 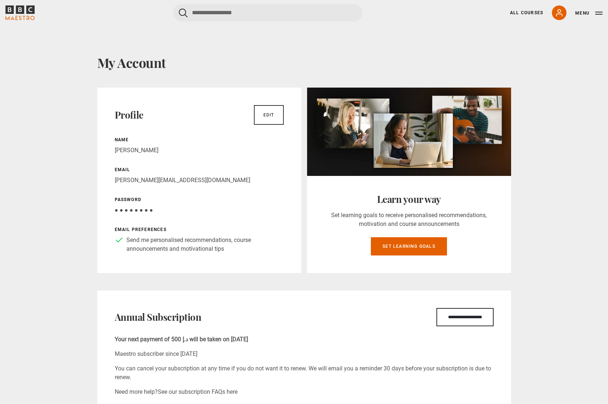 What do you see at coordinates (409, 199) in the screenshot?
I see `h2: Learn your way` at bounding box center [409, 199].